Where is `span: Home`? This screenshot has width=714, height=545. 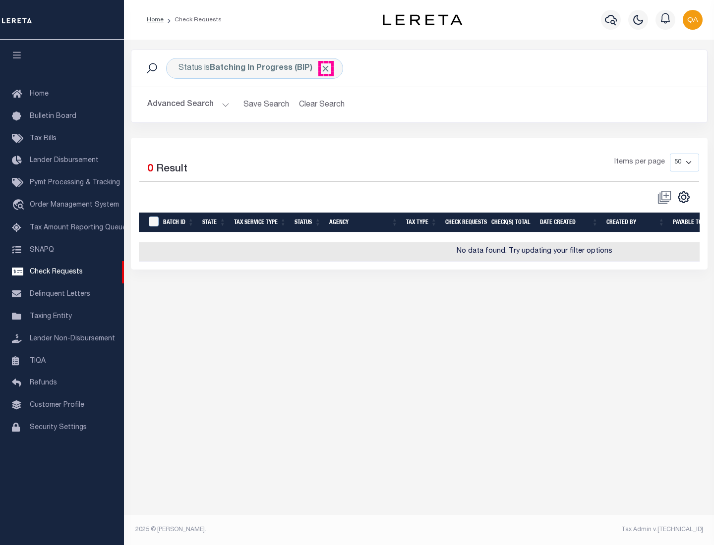
span: Home is located at coordinates (39, 94).